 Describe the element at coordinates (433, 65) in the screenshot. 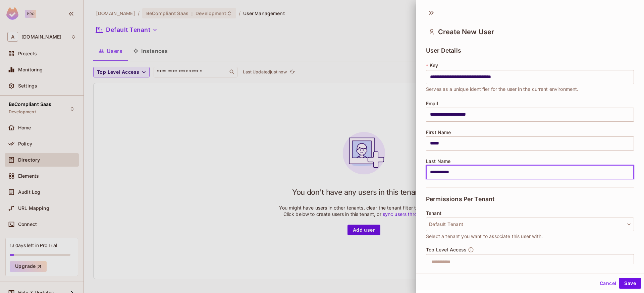

I see `span: Key` at that location.